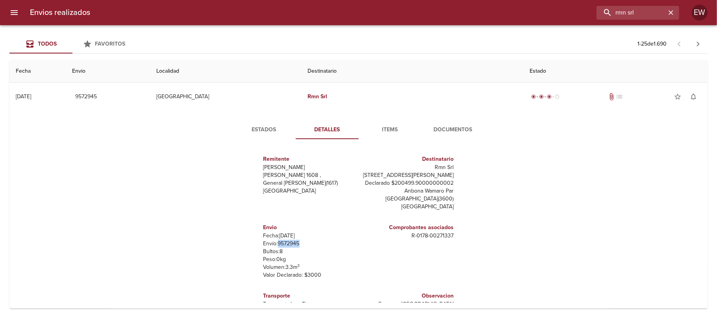  I want to click on span: radio_button_unchecked, so click(557, 97).